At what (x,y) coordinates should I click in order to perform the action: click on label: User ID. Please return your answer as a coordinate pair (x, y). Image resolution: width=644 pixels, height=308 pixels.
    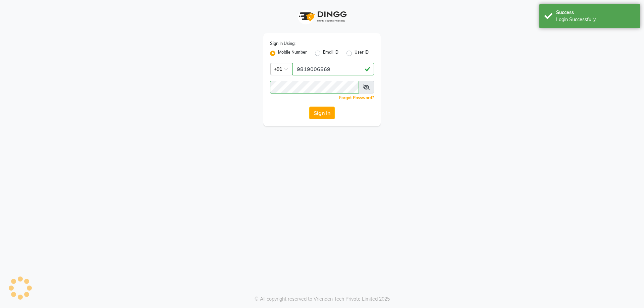
    Looking at the image, I should click on (361, 54).